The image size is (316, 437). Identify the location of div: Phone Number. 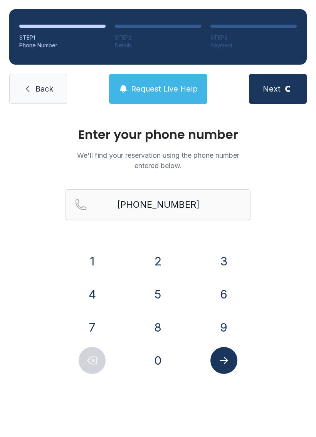
(62, 45).